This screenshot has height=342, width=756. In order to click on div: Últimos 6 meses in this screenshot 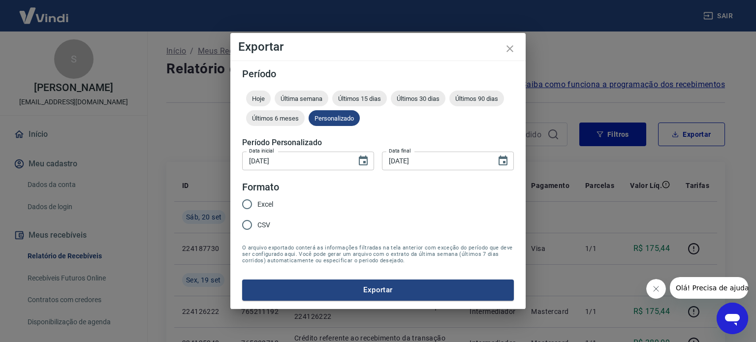, I will do `click(275, 118)`.